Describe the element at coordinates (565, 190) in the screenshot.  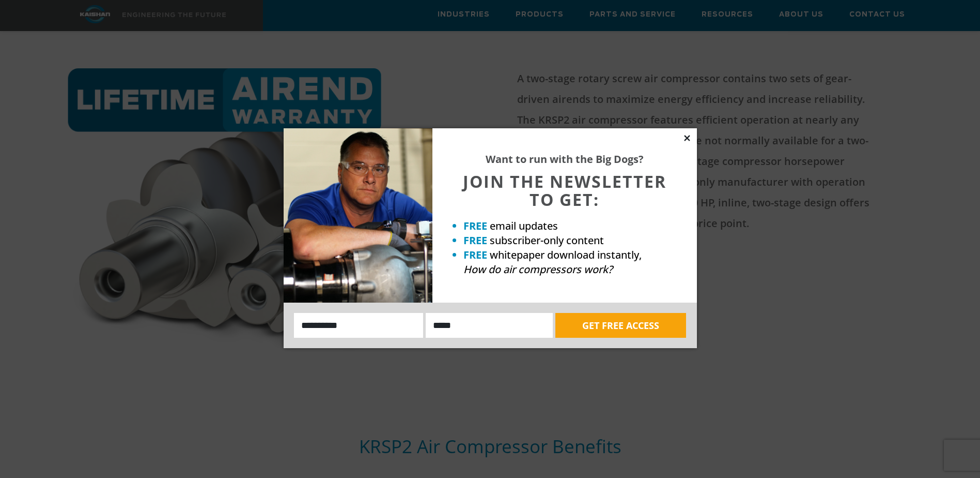
I see `span: JOIN THE NEWSLETTER TO GET:` at that location.